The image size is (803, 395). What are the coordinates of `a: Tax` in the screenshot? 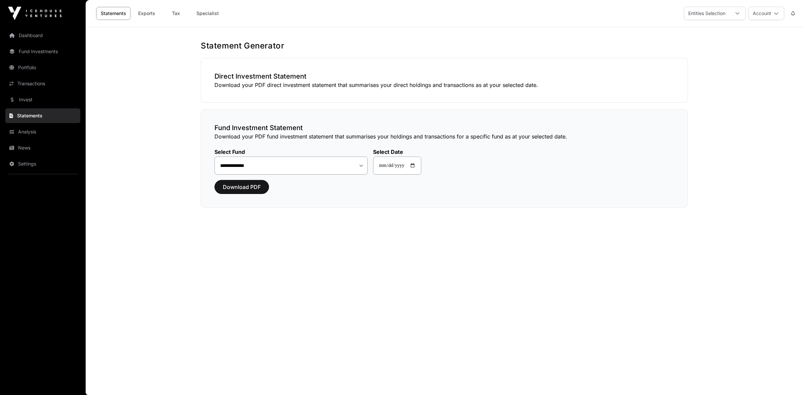 It's located at (176, 13).